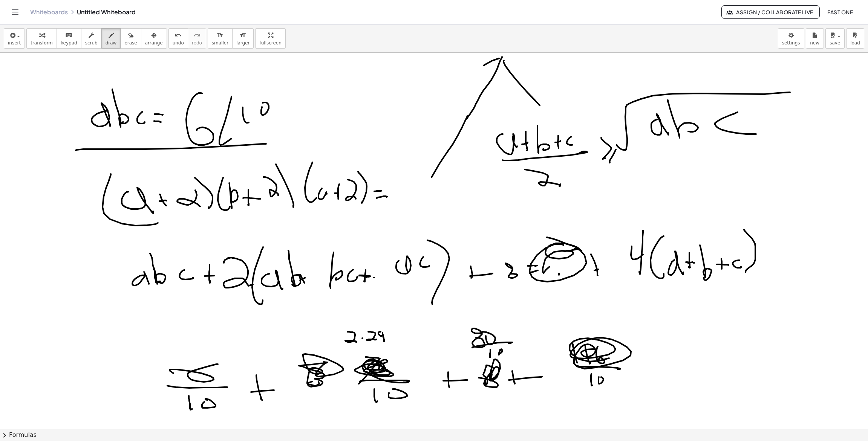 The image size is (868, 441). What do you see at coordinates (792, 39) in the screenshot?
I see `button: settings` at bounding box center [792, 39].